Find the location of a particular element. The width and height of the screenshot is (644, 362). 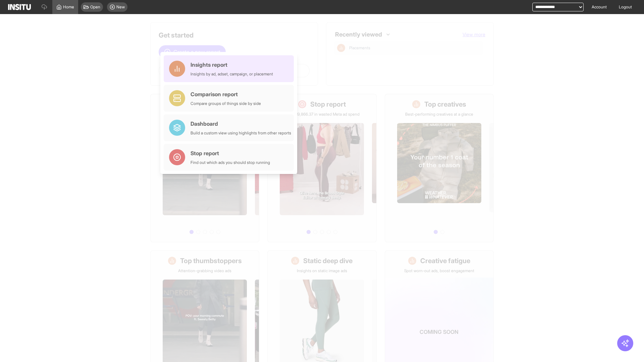

div: Insights by ad, adset, campaign, or placement is located at coordinates (232, 74).